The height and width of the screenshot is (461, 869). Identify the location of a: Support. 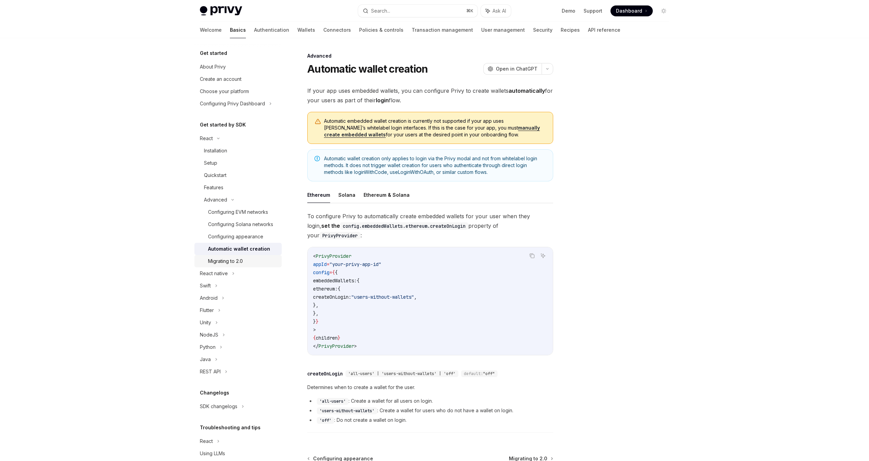
(593, 11).